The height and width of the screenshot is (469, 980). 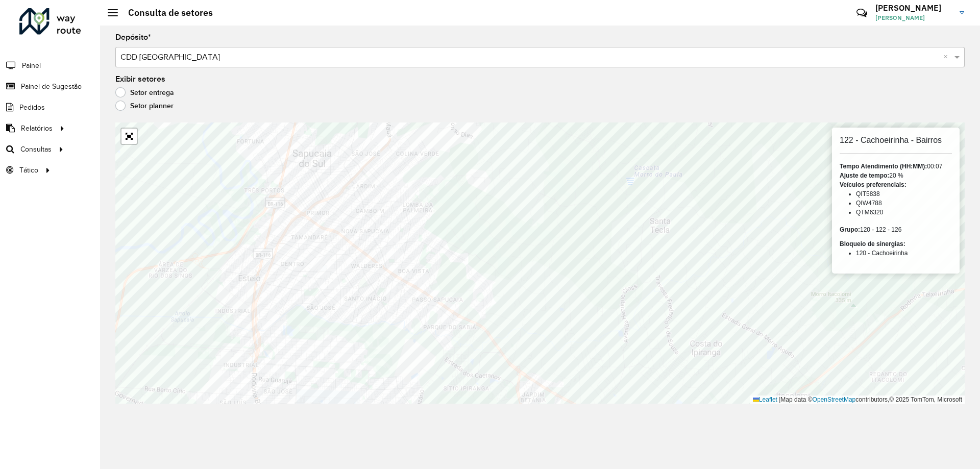 I want to click on div: Map data © contributors,© 2025 TomTom, Microsoft, so click(x=858, y=400).